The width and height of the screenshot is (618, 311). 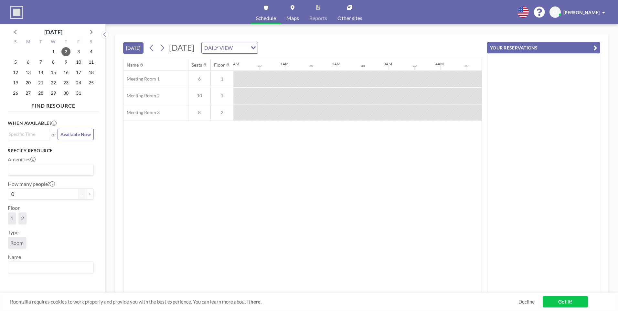 I want to click on span: 8, so click(x=199, y=112).